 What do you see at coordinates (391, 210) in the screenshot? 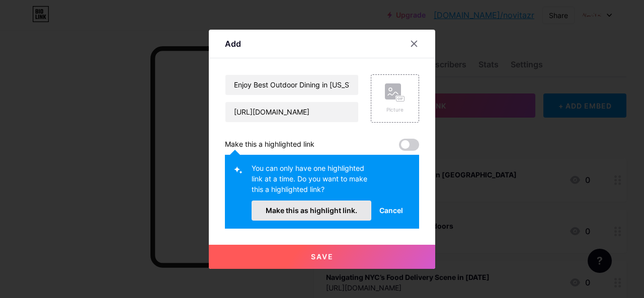
I see `span: Cancel` at bounding box center [391, 210].